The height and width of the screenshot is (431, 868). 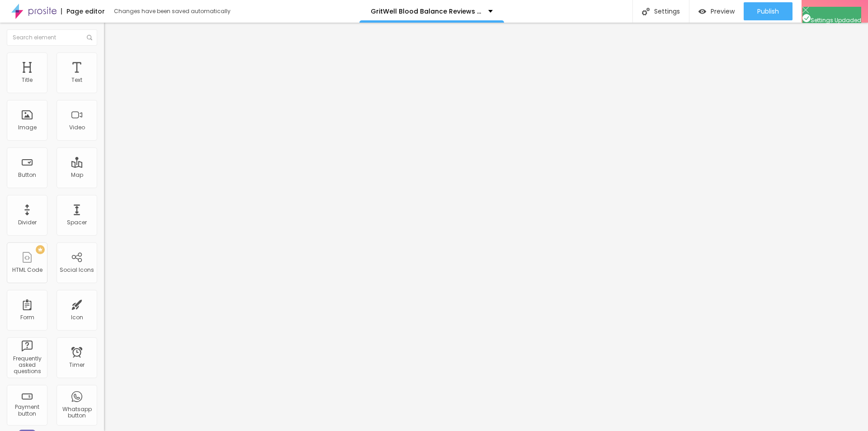 What do you see at coordinates (77, 175) in the screenshot?
I see `div: Map` at bounding box center [77, 175].